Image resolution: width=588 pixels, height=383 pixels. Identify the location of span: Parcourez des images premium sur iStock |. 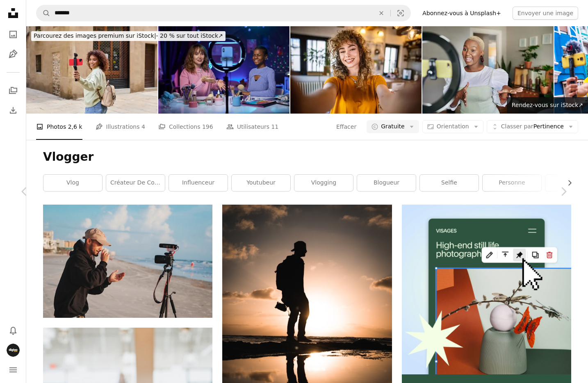
(95, 36).